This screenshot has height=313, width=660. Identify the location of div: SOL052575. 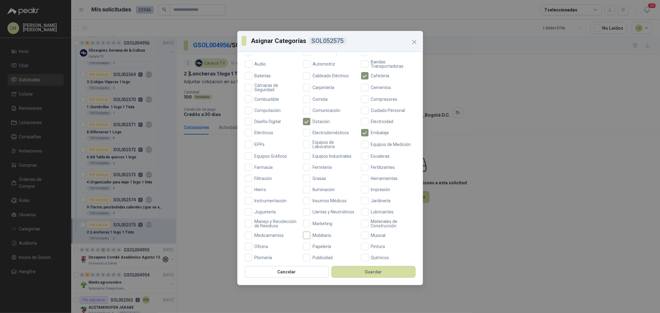
(327, 41).